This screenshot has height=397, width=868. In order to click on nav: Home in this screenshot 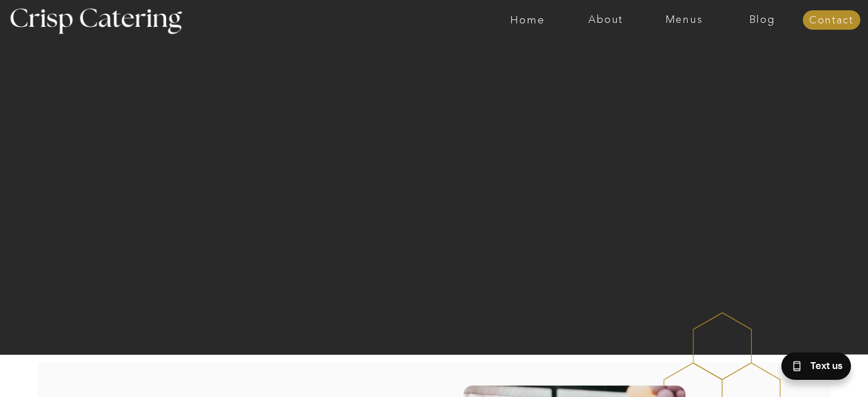, I will do `click(527, 20)`.